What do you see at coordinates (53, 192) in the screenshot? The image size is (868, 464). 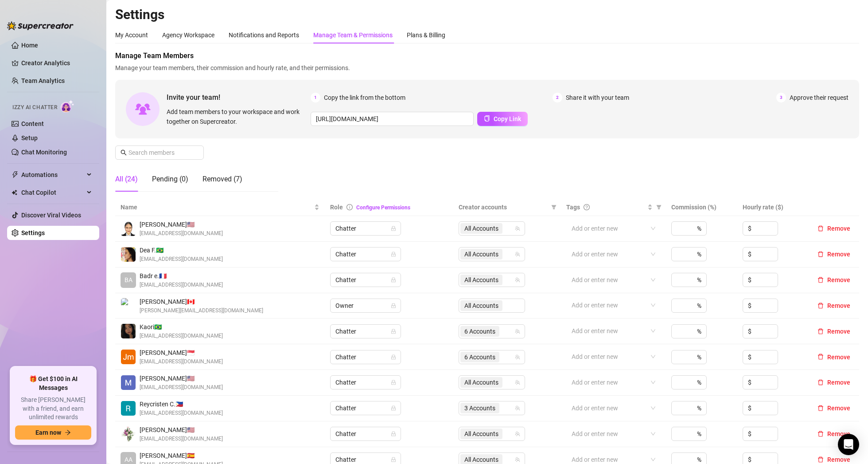 I see `span: Chat Copilot` at bounding box center [53, 192].